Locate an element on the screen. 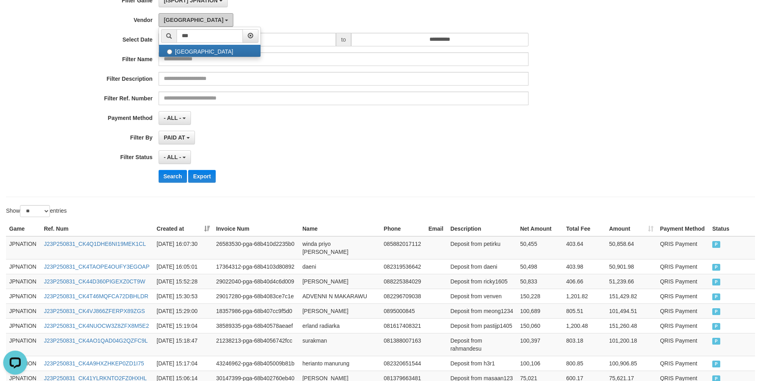 The height and width of the screenshot is (381, 761). select: Showentries is located at coordinates (35, 211).